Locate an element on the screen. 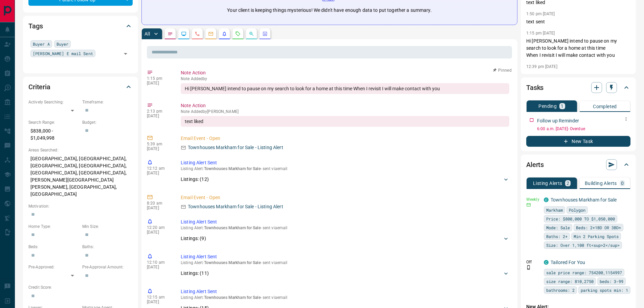 This screenshot has height=308, width=644. span: Beds: 2+1BD OR 3BD+ is located at coordinates (598, 227).